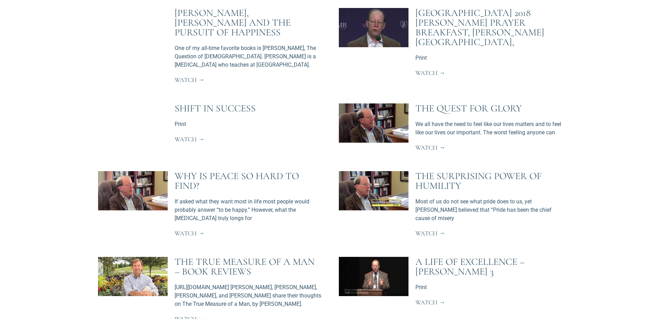  I want to click on div: Why is peace so hard to find?, so click(248, 181).